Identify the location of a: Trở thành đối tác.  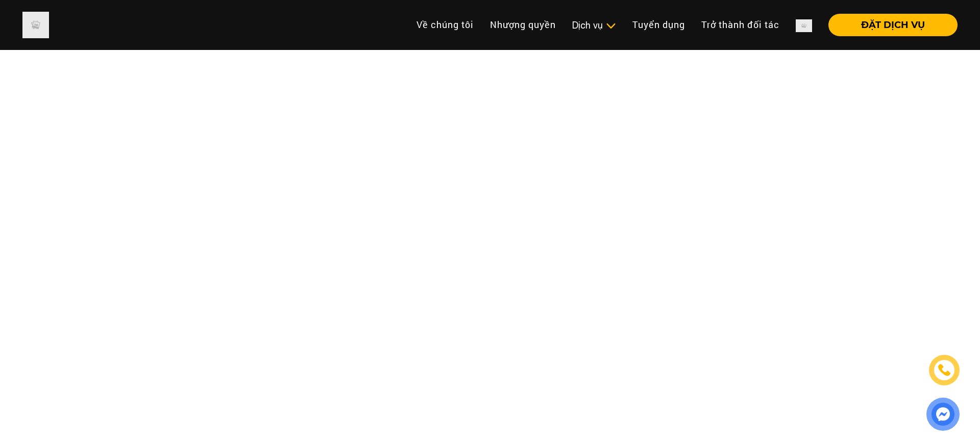
(740, 25).